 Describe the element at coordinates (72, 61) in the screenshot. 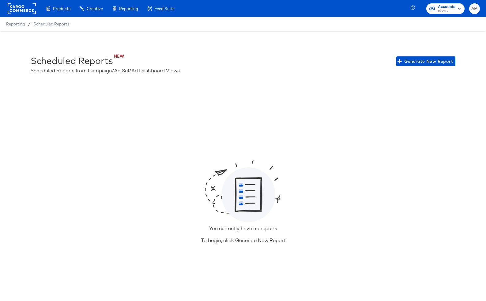

I see `div: Scheduled Reports` at that location.